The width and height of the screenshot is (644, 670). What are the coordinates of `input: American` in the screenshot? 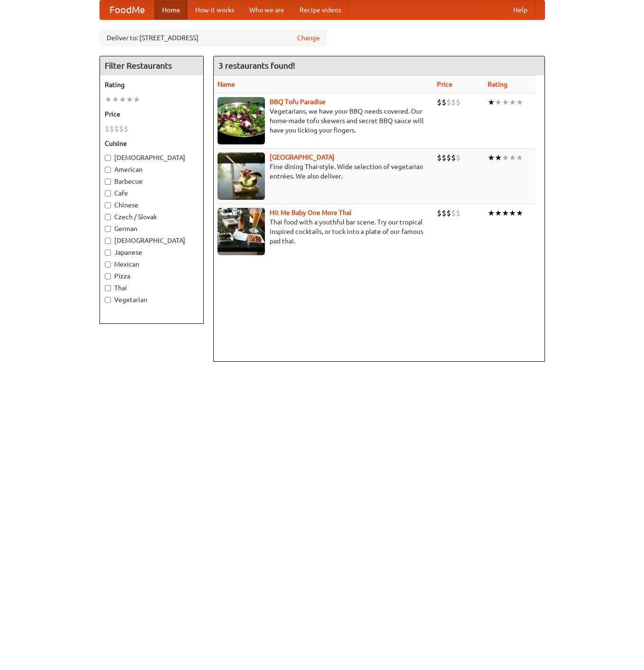 It's located at (108, 170).